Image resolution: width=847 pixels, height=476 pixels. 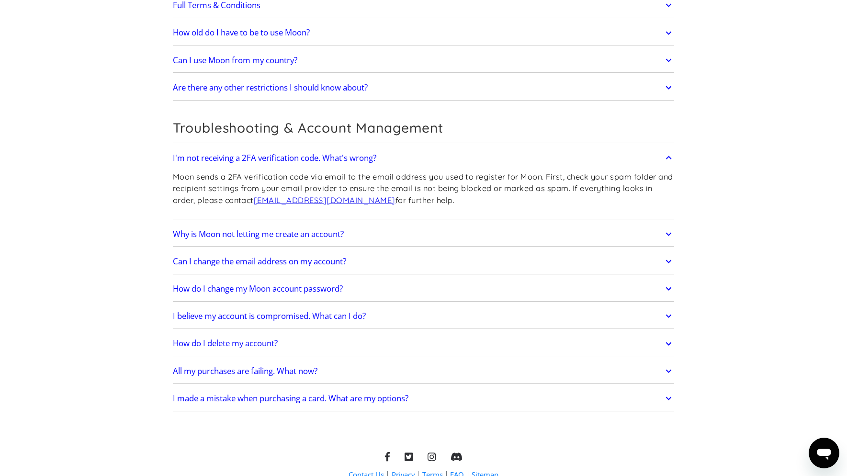 I want to click on h2: Can I change the email address on my account?, so click(x=260, y=261).